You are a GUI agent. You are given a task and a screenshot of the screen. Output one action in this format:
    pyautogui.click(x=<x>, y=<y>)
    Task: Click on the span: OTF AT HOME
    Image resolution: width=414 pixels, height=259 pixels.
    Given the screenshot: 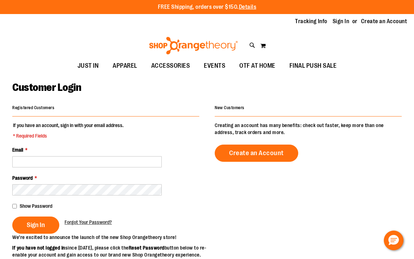 What is the action you would take?
    pyautogui.click(x=257, y=66)
    